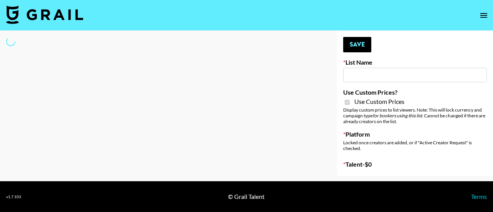 The image size is (493, 212). I want to click on span: Use Custom Prices, so click(379, 102).